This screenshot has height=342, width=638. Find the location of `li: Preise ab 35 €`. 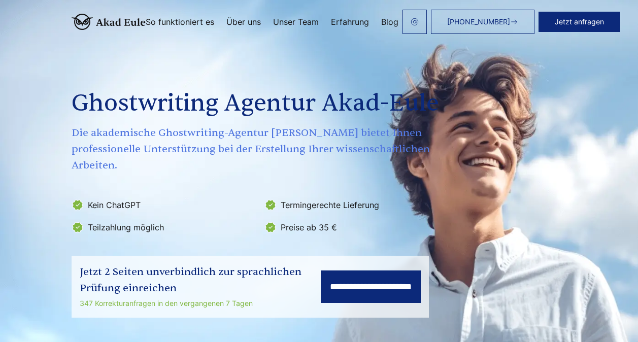

li: Preise ab 35 € is located at coordinates (358, 227).